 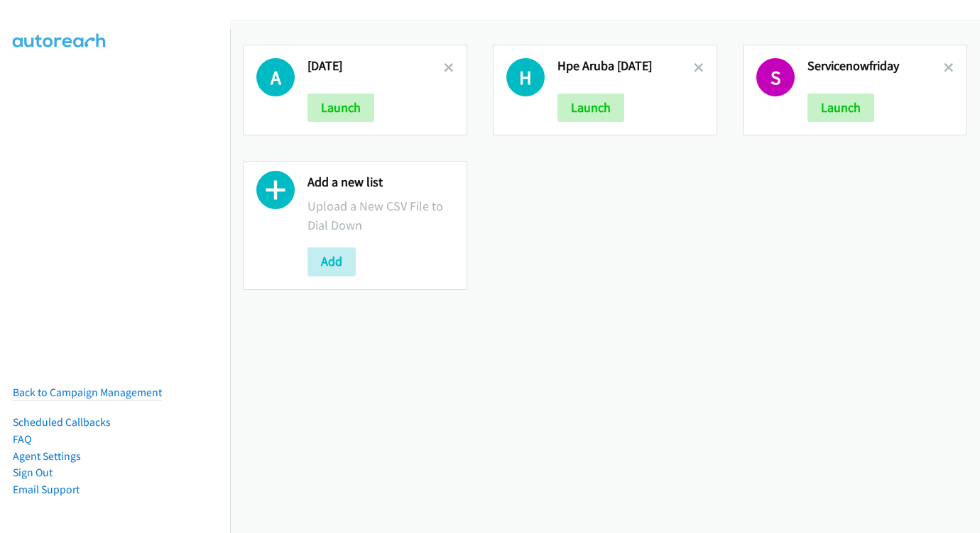 I want to click on a: Agent Settings, so click(x=47, y=456).